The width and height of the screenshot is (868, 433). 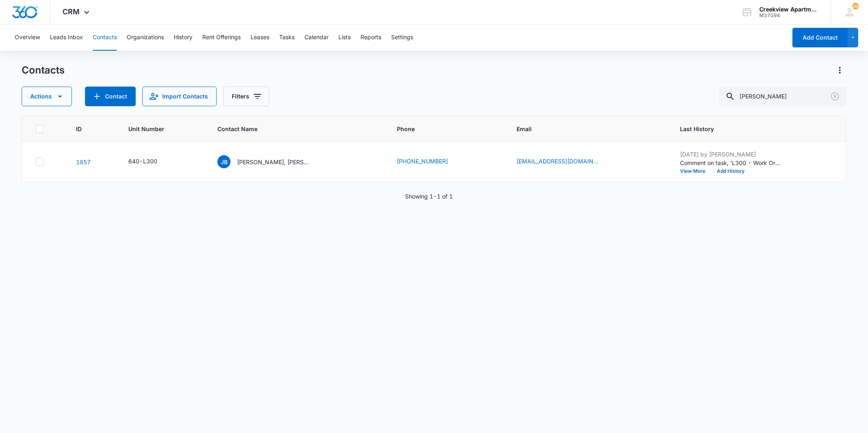 What do you see at coordinates (430, 162) in the screenshot?
I see `div: Phone - 4422360353 - Select to Edit Field` at bounding box center [430, 162].